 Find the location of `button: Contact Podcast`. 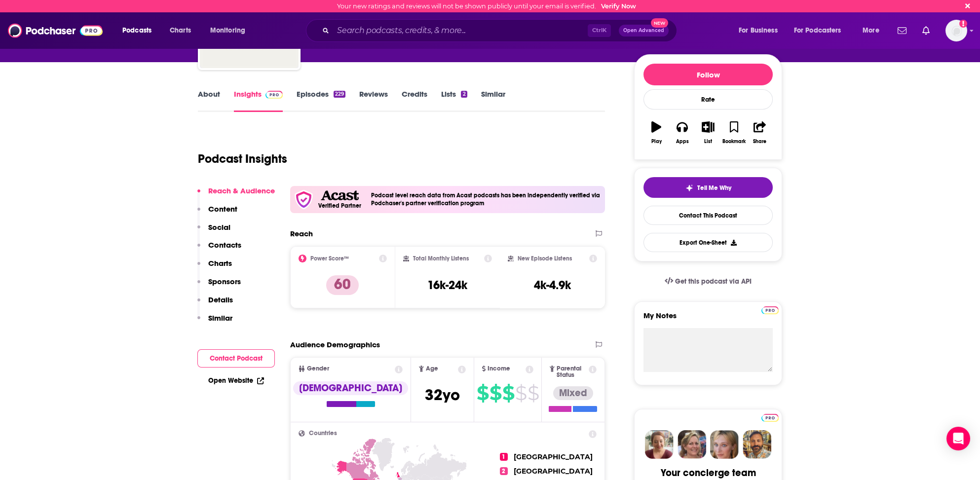

button: Contact Podcast is located at coordinates (236, 358).